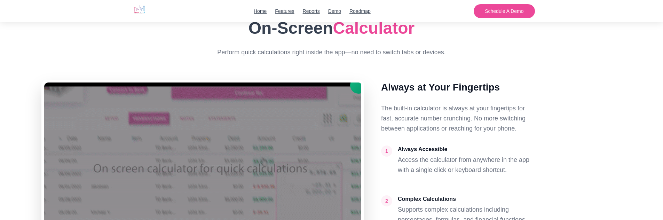 The height and width of the screenshot is (220, 663). Describe the element at coordinates (374, 28) in the screenshot. I see `span: Calculator` at that location.